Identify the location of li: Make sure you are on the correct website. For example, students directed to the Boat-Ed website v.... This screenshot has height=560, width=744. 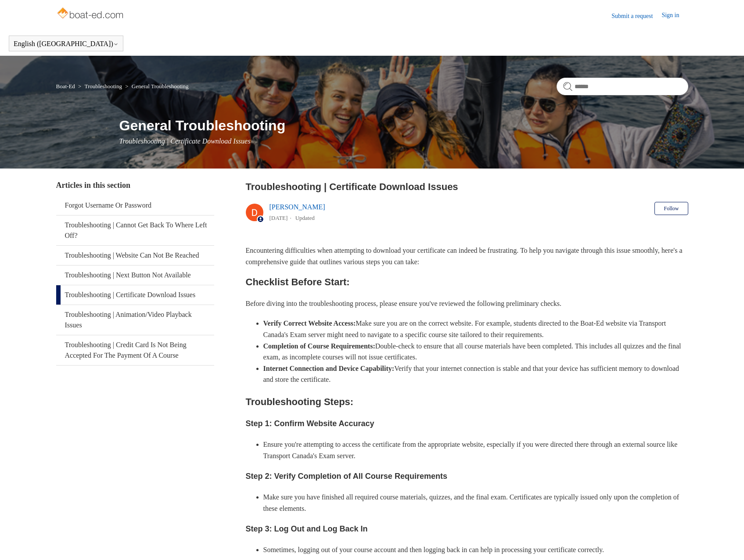
(475, 329).